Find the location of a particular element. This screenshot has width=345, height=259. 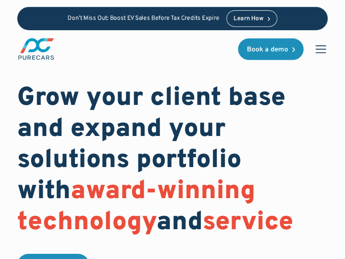

p: Don’t Miss Out: Boost EV Sales Before Tax Credits Expire is located at coordinates (144, 19).